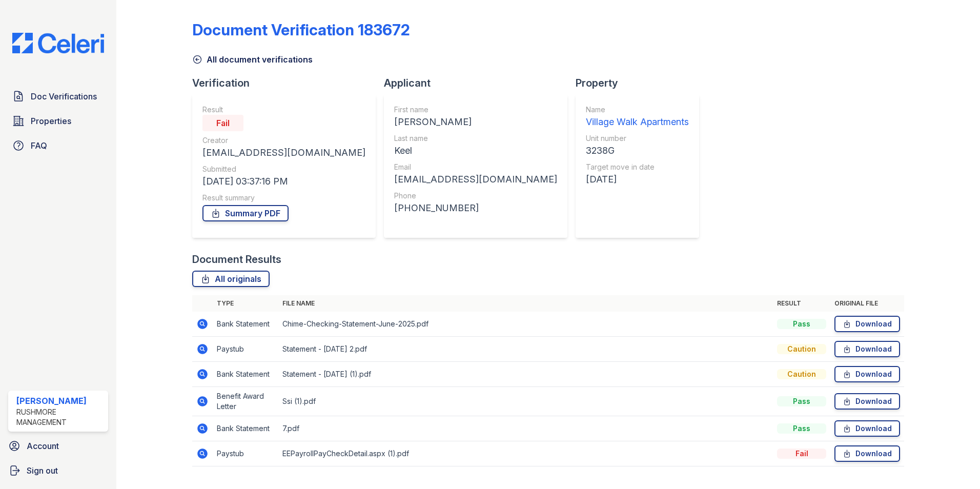 The image size is (980, 489). Describe the element at coordinates (58, 446) in the screenshot. I see `a: Account` at that location.